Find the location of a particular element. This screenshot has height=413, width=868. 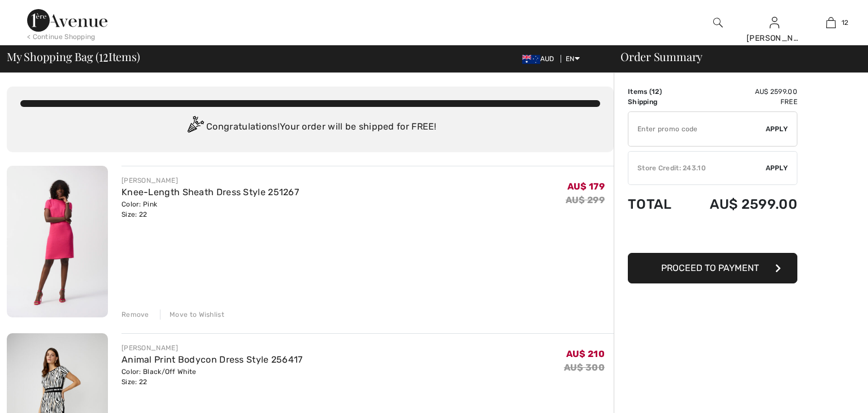

span: AU$ 179 is located at coordinates (586, 186).